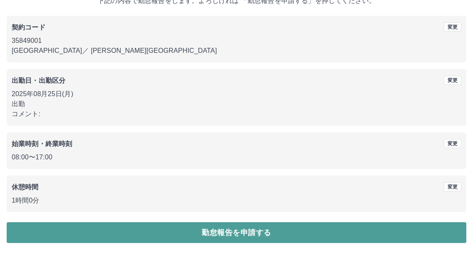  What do you see at coordinates (236, 114) in the screenshot?
I see `p: コメント:` at bounding box center [236, 114].